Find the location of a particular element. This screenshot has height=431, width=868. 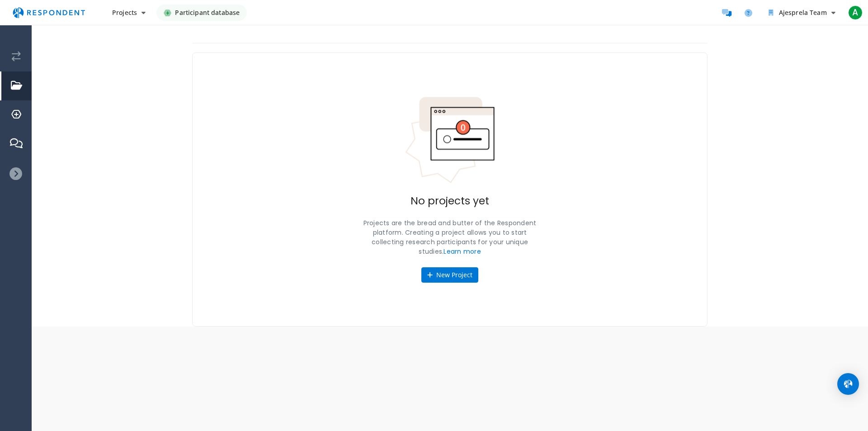

span: A is located at coordinates (856, 12).